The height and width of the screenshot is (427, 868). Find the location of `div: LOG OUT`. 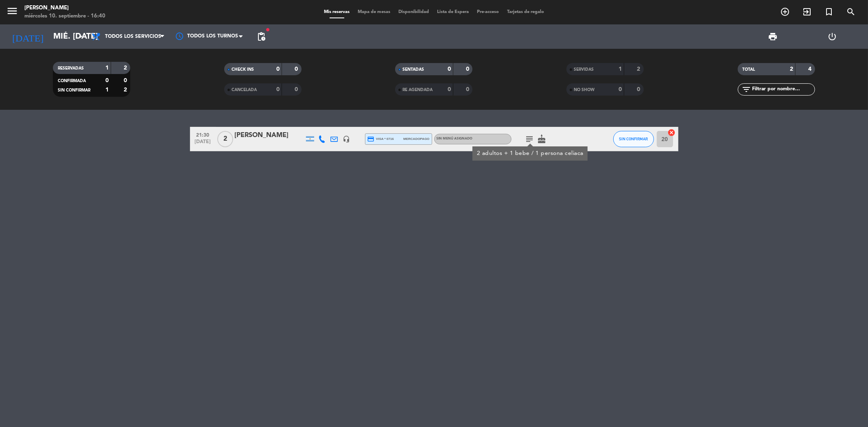

div: LOG OUT is located at coordinates (832, 36).